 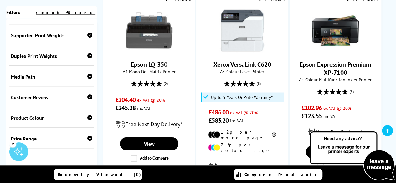 I want to click on div: Media Path, so click(x=52, y=77).